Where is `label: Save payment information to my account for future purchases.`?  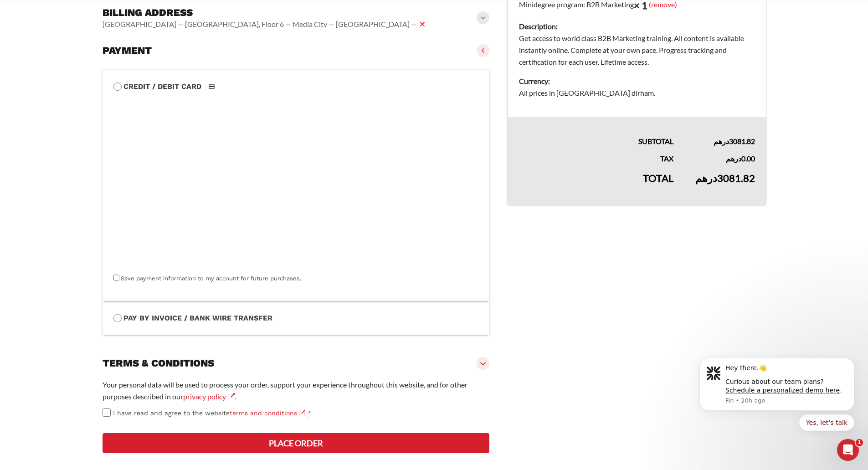 label: Save payment information to my account for future purchases. is located at coordinates (211, 278).